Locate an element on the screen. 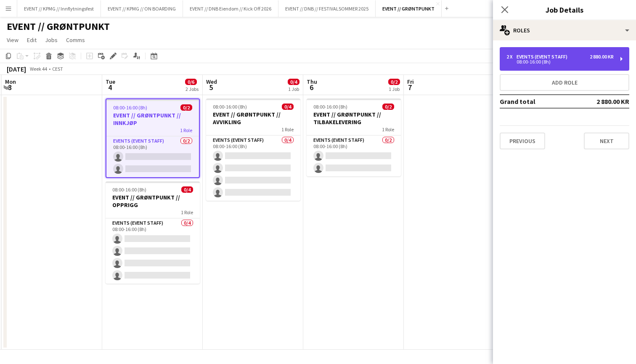  button: EVENT // DNB Eiendom // Kick Off 2026 is located at coordinates (230, 8).